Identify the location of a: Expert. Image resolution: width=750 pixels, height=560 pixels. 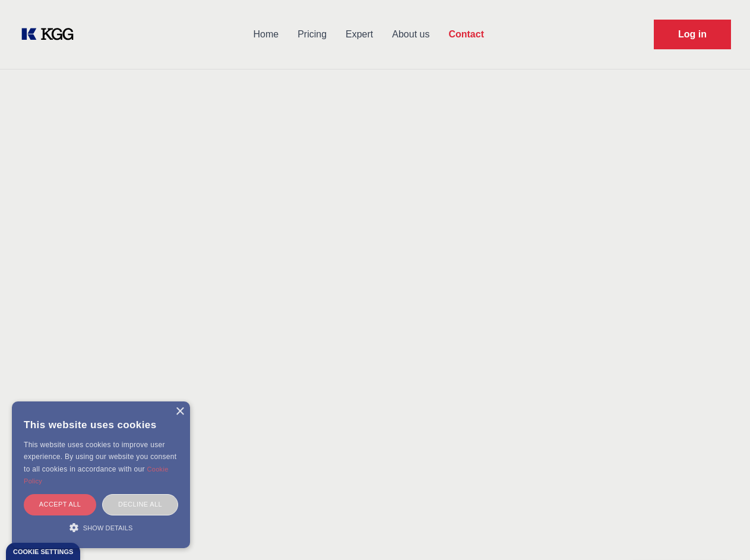
(359, 34).